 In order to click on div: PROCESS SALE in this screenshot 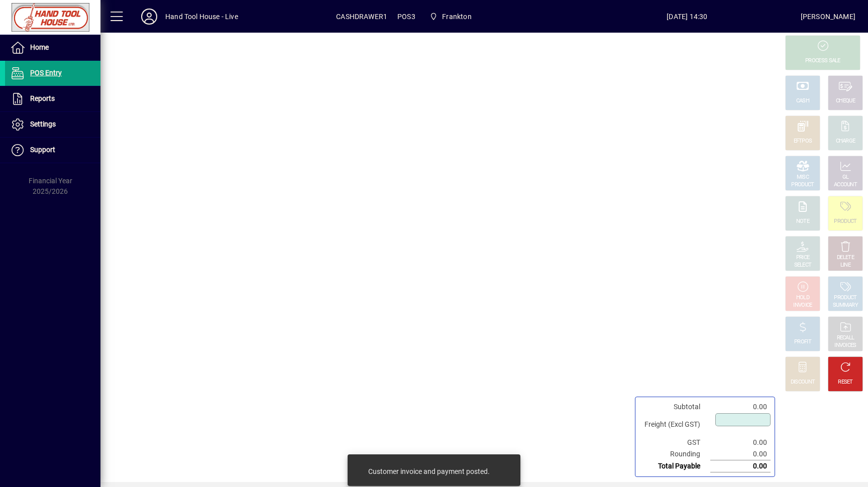, I will do `click(823, 61)`.